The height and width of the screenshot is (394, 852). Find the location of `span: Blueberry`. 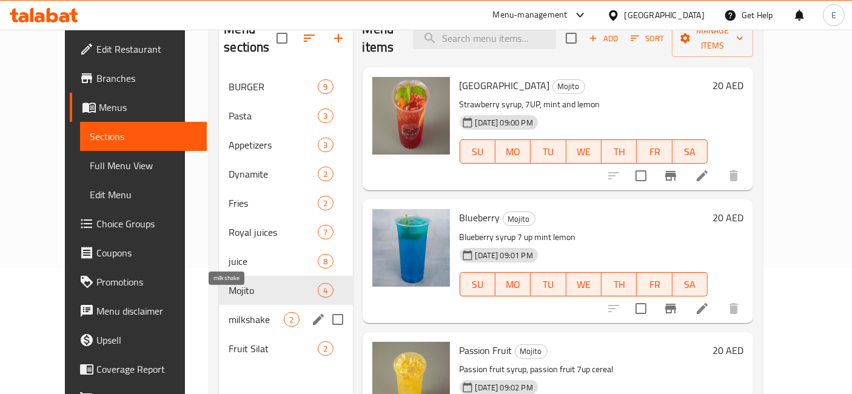

span: Blueberry is located at coordinates (480, 218).